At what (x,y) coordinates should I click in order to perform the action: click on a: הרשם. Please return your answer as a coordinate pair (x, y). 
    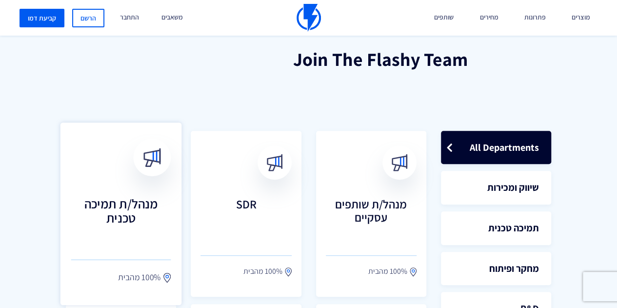
    Looking at the image, I should click on (88, 18).